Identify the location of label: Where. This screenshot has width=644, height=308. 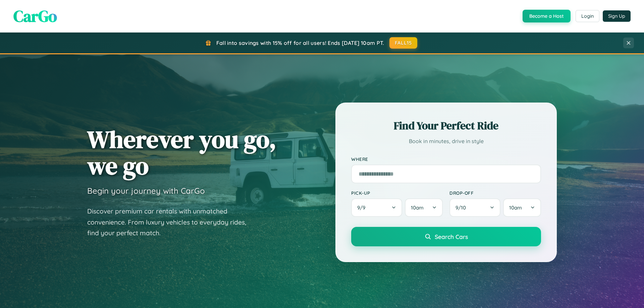
(446, 159).